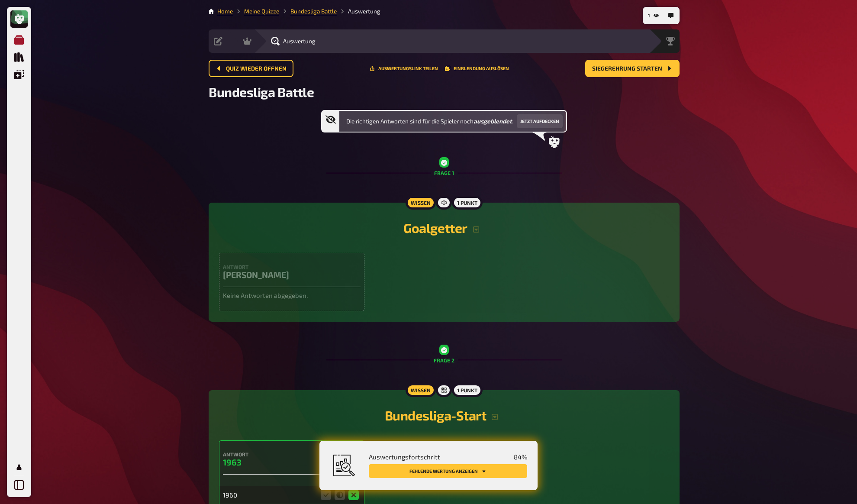  What do you see at coordinates (256, 11) in the screenshot?
I see `li: Meine Quizze` at bounding box center [256, 11].